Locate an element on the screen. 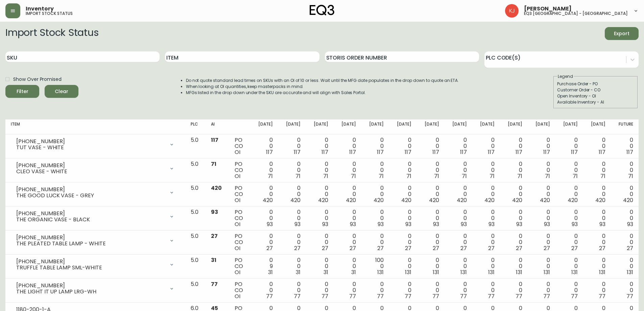  div: 0 9 is located at coordinates (264, 266).